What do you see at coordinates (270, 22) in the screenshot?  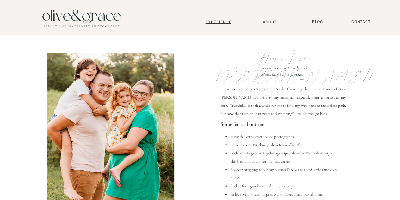 I see `nav: About` at bounding box center [270, 22].